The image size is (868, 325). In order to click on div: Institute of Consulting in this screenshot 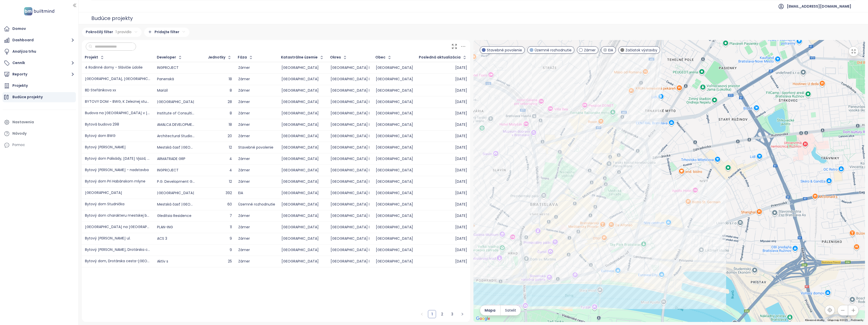, I will do `click(176, 113)`.